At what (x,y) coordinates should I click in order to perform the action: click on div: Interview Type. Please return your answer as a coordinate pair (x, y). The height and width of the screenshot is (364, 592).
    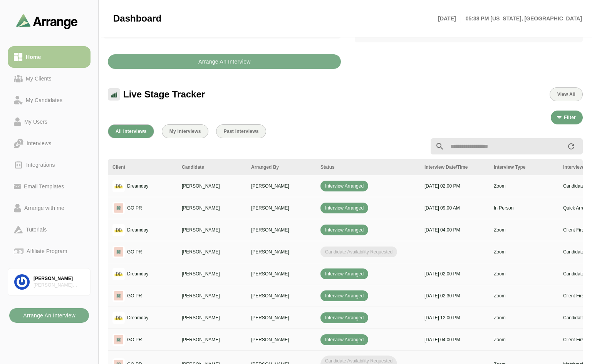
    Looking at the image, I should click on (524, 167).